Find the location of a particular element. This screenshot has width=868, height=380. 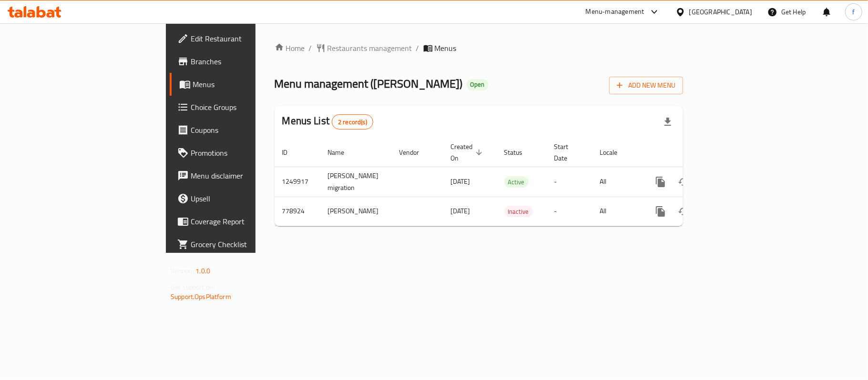

span: 2 record(s) is located at coordinates (352, 122).